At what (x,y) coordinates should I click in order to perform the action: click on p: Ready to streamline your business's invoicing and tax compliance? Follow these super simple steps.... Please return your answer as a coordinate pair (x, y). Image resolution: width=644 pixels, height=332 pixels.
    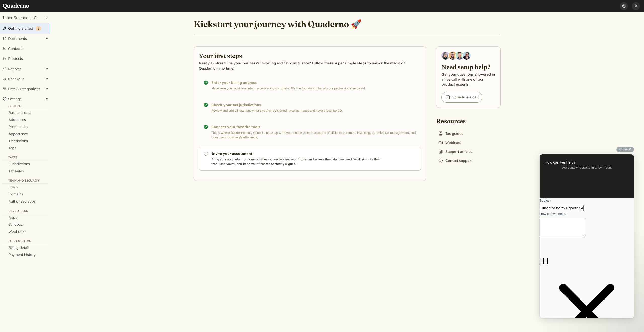
    Looking at the image, I should click on (310, 66).